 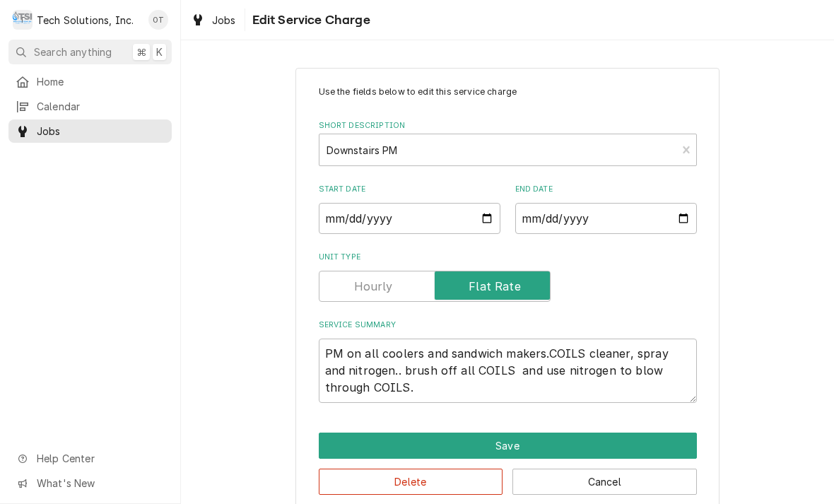 I want to click on span: Home, so click(x=100, y=81).